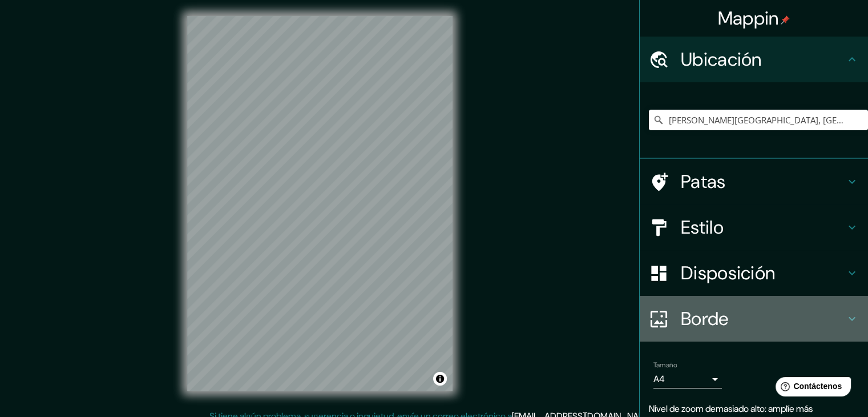 The width and height of the screenshot is (868, 417). What do you see at coordinates (754, 182) in the screenshot?
I see `div: Patas` at bounding box center [754, 182].